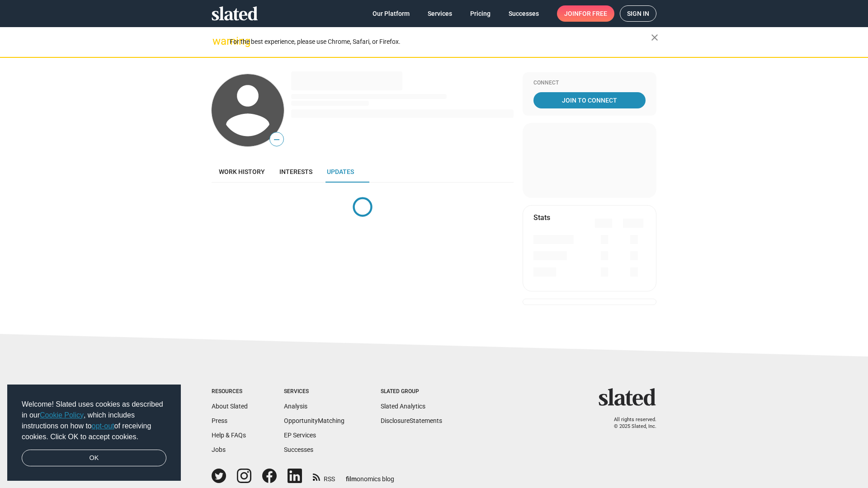  I want to click on a: dismiss cookie message, so click(94, 458).